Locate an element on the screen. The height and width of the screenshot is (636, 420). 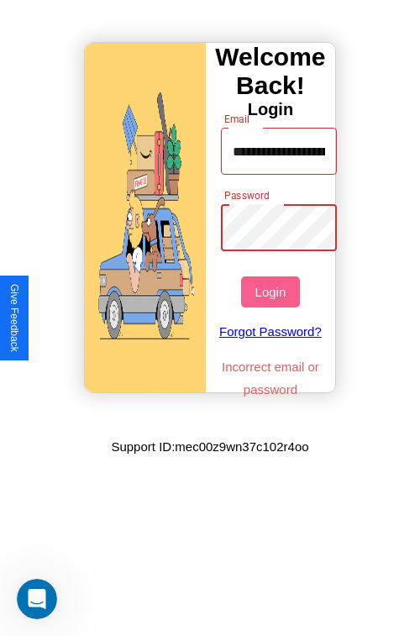
h3: Welcome Back! is located at coordinates (270, 71).